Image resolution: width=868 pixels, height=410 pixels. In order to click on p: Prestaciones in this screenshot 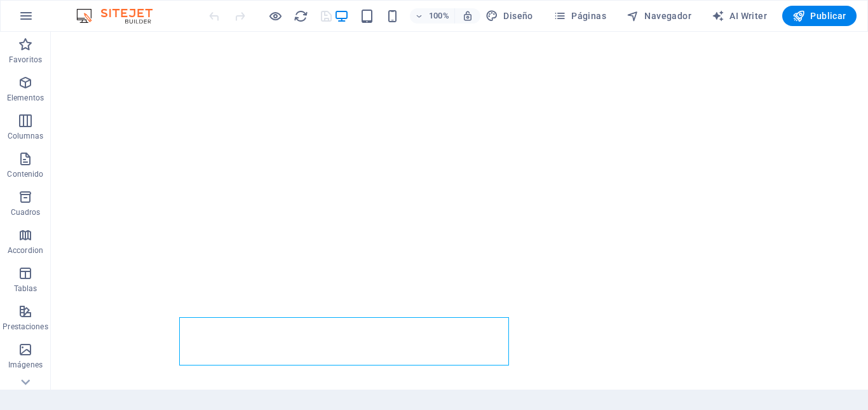, I will do `click(25, 326)`.